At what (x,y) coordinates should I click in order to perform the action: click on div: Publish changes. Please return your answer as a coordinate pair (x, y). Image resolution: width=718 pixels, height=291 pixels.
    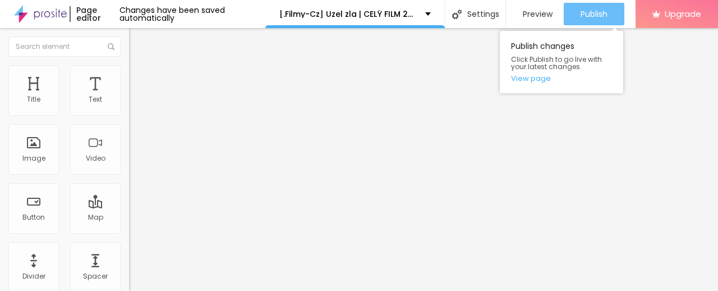
    Looking at the image, I should click on (561, 62).